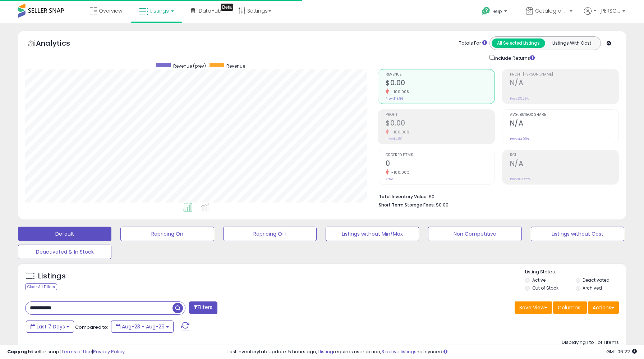 The height and width of the screenshot is (359, 644). Describe the element at coordinates (496, 196) in the screenshot. I see `li: $0` at that location.